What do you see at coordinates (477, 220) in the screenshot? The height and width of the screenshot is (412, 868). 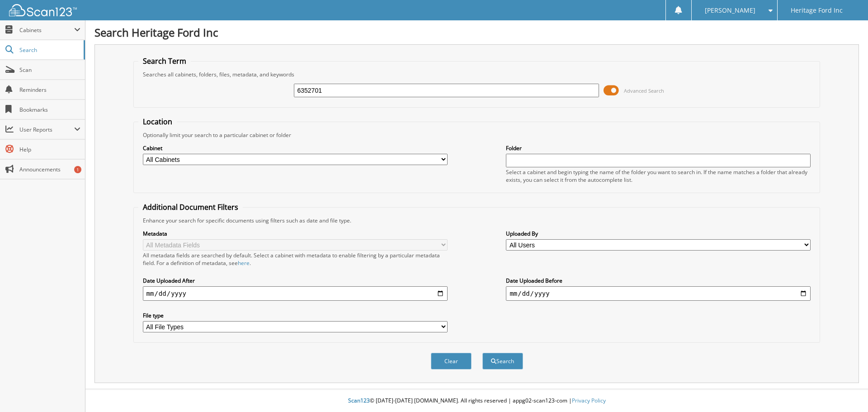 I see `div: Enhance your search for specific documents using filters such as date and file type.` at bounding box center [477, 220].